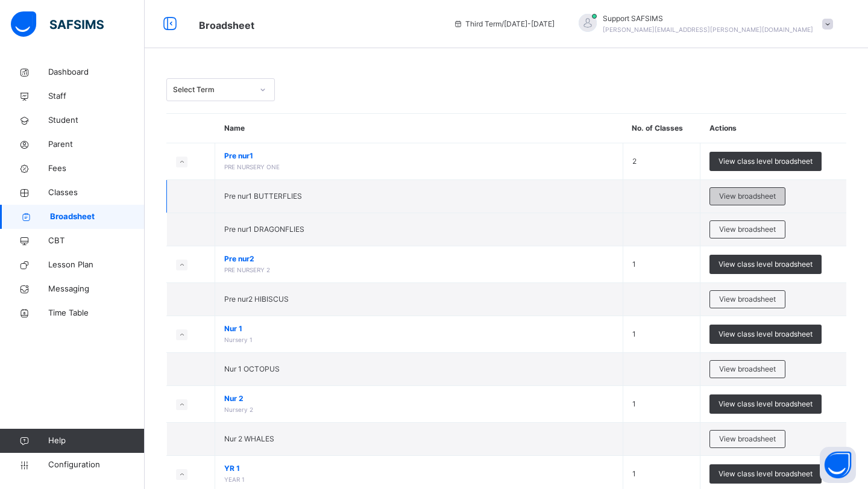 The width and height of the screenshot is (868, 489). What do you see at coordinates (96, 289) in the screenshot?
I see `span: Messaging` at bounding box center [96, 289].